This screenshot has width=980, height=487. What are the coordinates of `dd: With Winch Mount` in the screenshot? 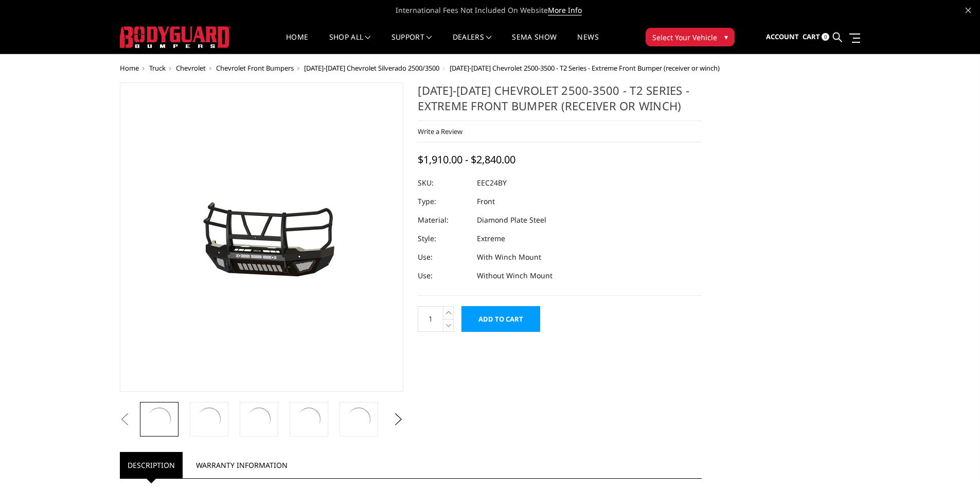 It's located at (509, 257).